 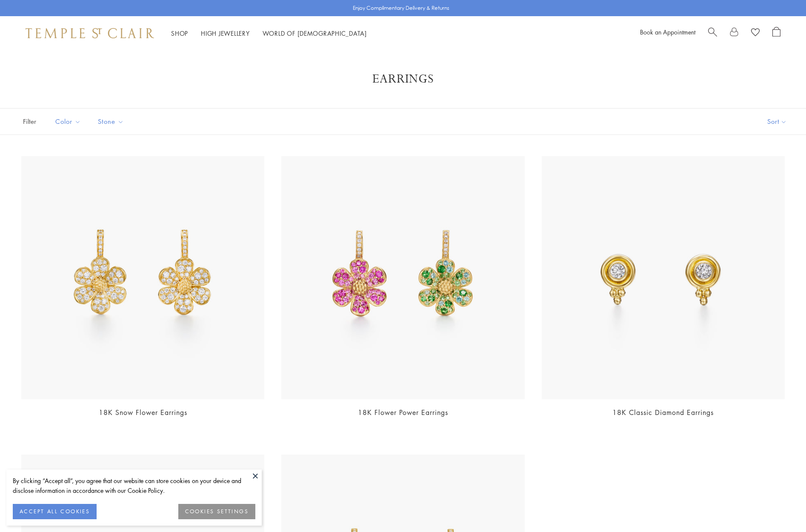 What do you see at coordinates (776, 121) in the screenshot?
I see `button: Show sort by` at bounding box center [776, 121].